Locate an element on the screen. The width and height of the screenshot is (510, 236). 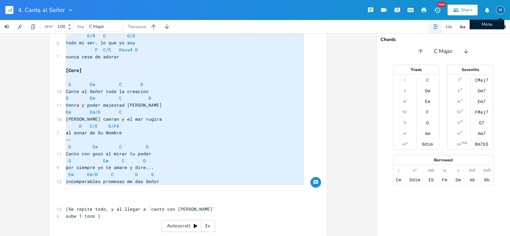
sup: 7b5 is located at coordinates (464, 143).